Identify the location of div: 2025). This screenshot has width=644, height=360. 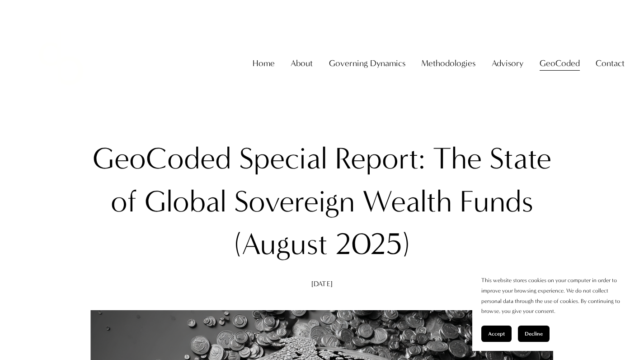
(372, 244).